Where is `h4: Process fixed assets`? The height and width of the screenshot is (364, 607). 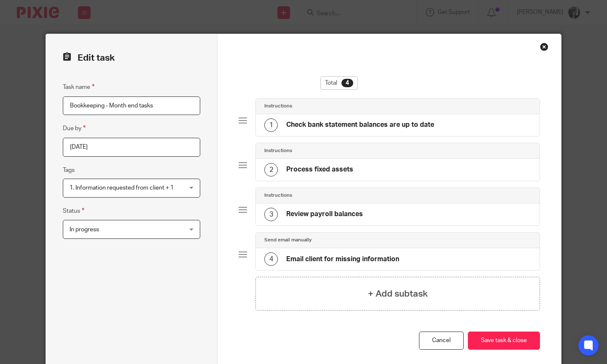 h4: Process fixed assets is located at coordinates (320, 169).